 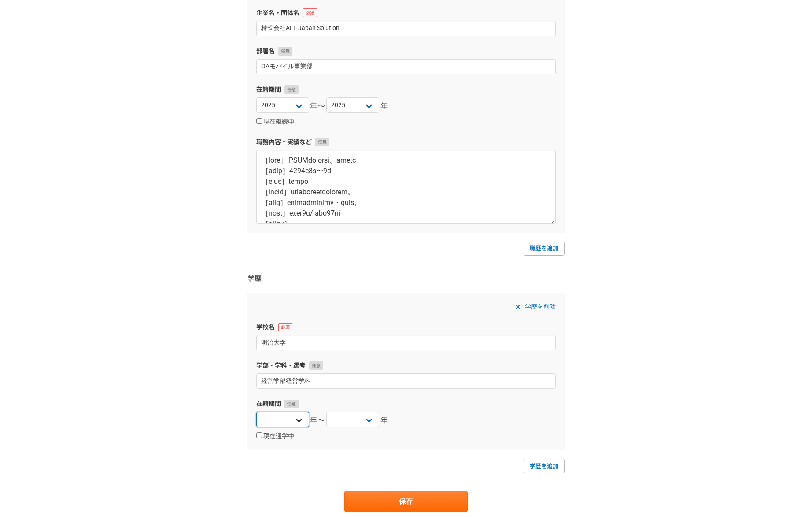 What do you see at coordinates (406, 51) in the screenshot?
I see `label: 部署名` at bounding box center [406, 51].